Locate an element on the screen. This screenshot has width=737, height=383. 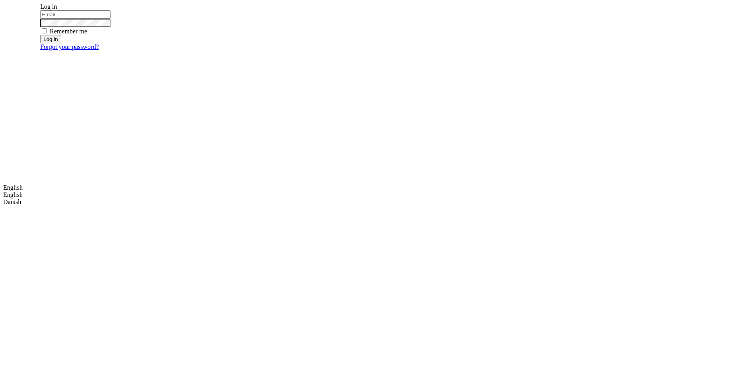
span: English is located at coordinates (13, 187).